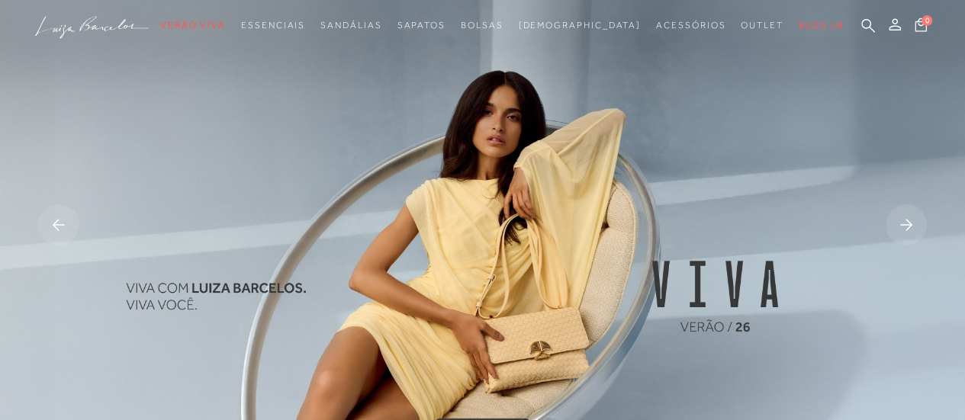  I want to click on span: Verão Viva, so click(193, 25).